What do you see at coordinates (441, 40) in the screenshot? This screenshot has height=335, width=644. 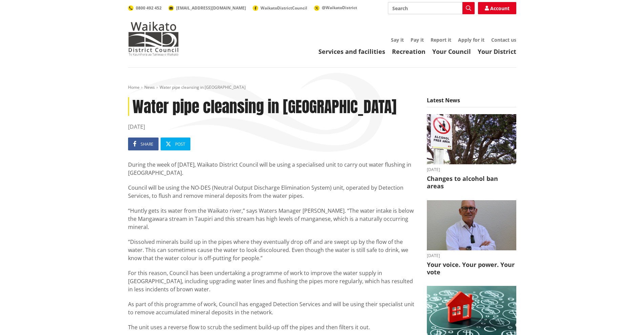 I see `a: Report it` at bounding box center [441, 40].